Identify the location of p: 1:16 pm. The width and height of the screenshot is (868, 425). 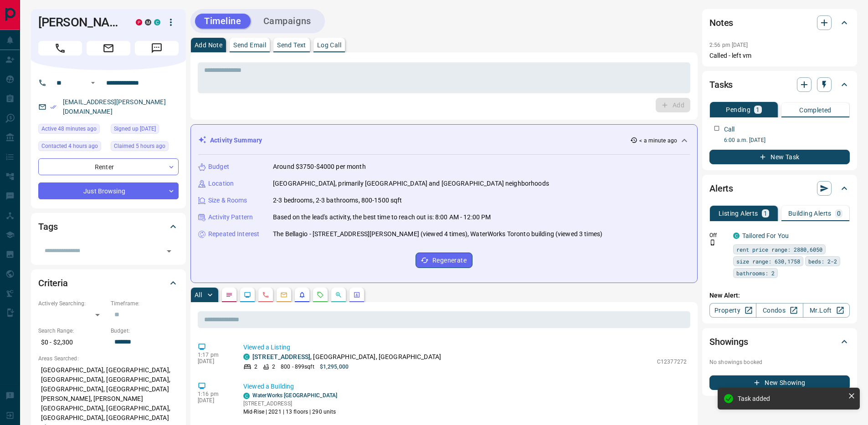
(214, 394).